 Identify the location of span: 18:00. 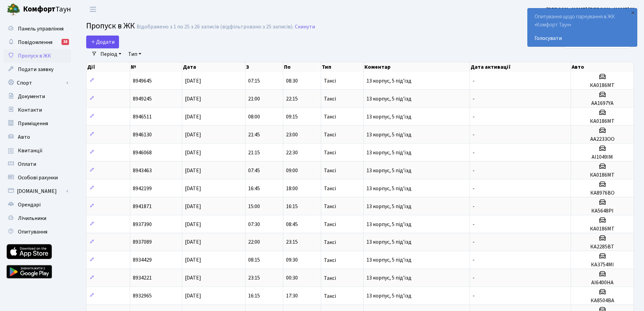
(292, 189).